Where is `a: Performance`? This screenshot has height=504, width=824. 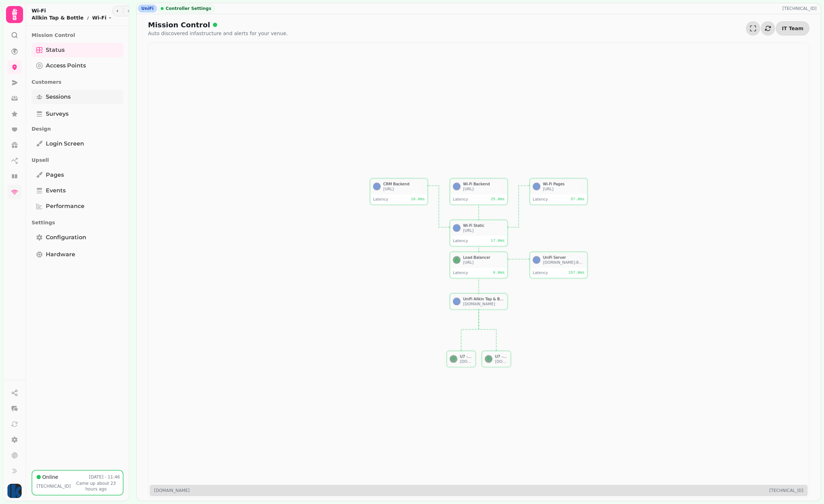 a: Performance is located at coordinates (77, 206).